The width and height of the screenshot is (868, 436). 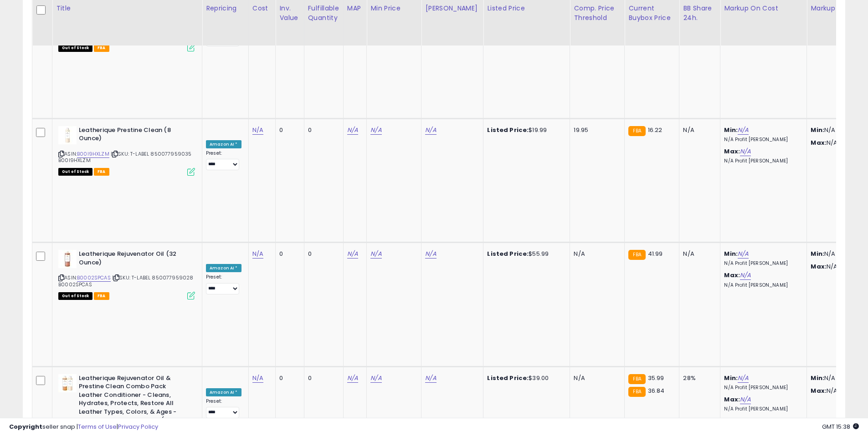 I want to click on span: 2025-08-12 15:38 GMT, so click(x=840, y=427).